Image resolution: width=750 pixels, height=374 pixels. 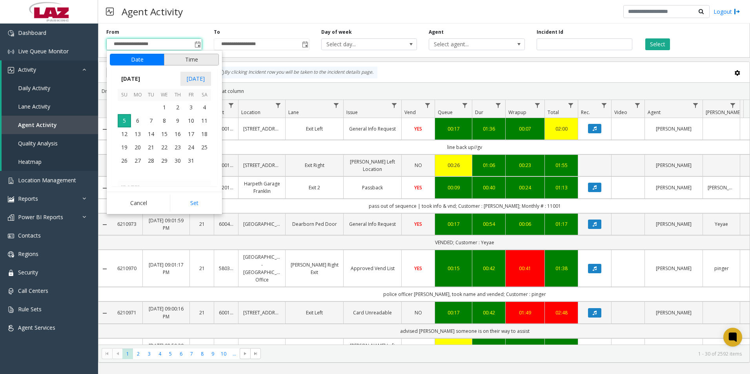 I want to click on span: 26, so click(x=124, y=161).